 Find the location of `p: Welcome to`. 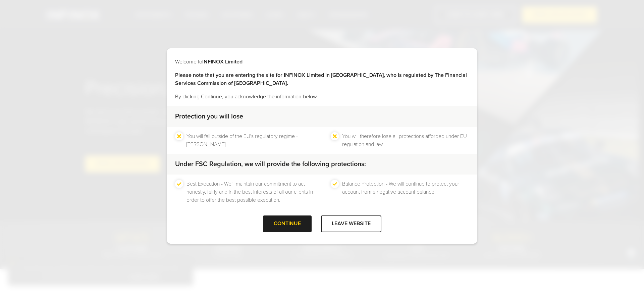

p: Welcome to is located at coordinates (322, 61).